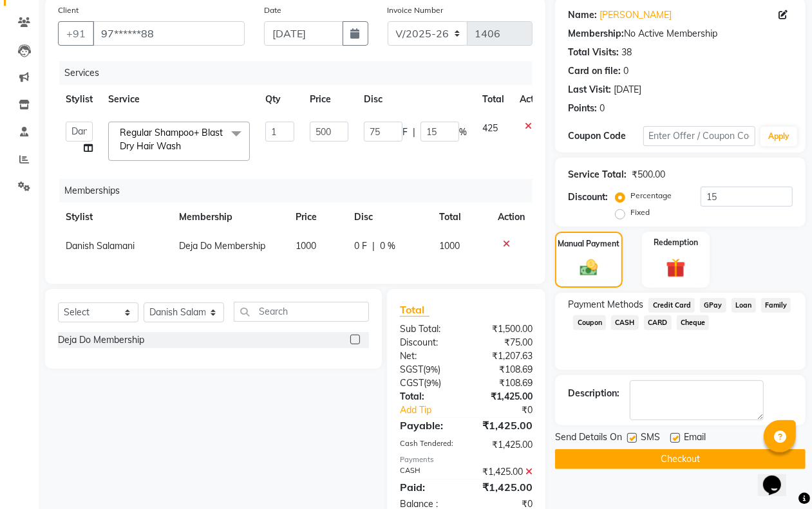  Describe the element at coordinates (272, 11) in the screenshot. I see `label: Date` at that location.